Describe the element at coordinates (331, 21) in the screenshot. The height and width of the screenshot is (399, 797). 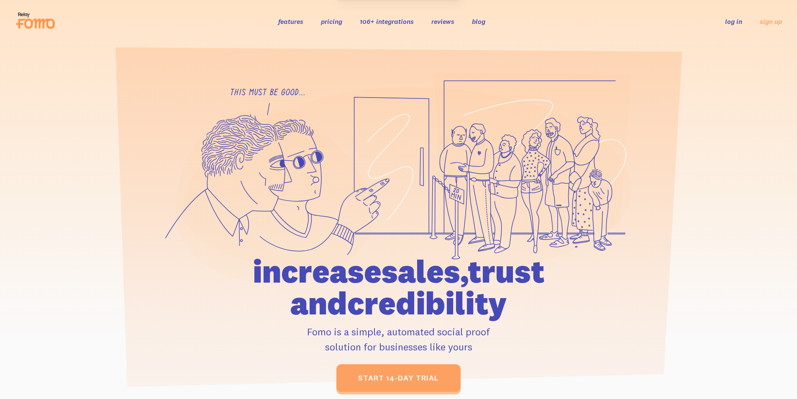
I see `a: pricing` at that location.